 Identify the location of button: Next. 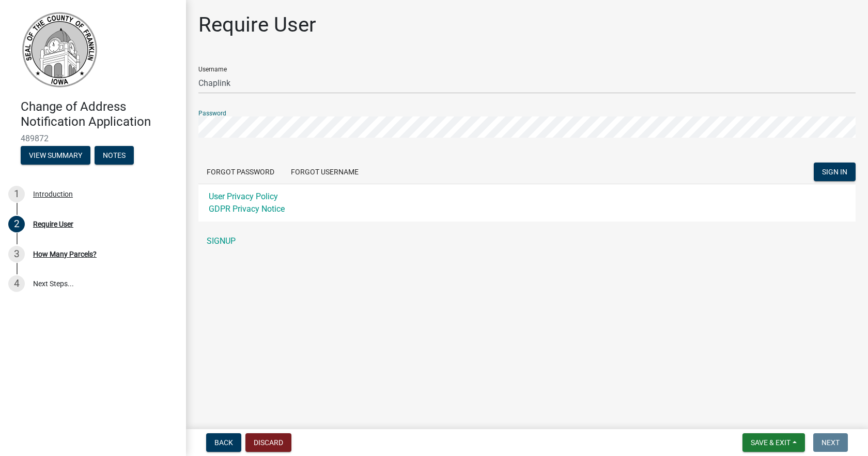
(830, 442).